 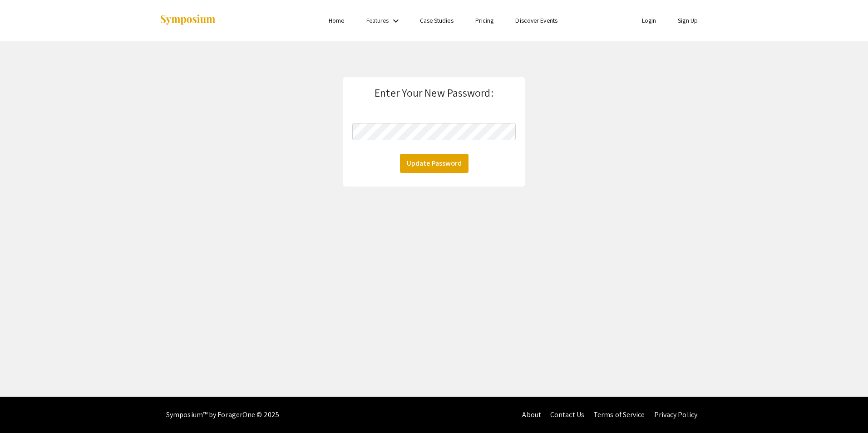 What do you see at coordinates (531, 415) in the screenshot?
I see `a: About` at bounding box center [531, 415].